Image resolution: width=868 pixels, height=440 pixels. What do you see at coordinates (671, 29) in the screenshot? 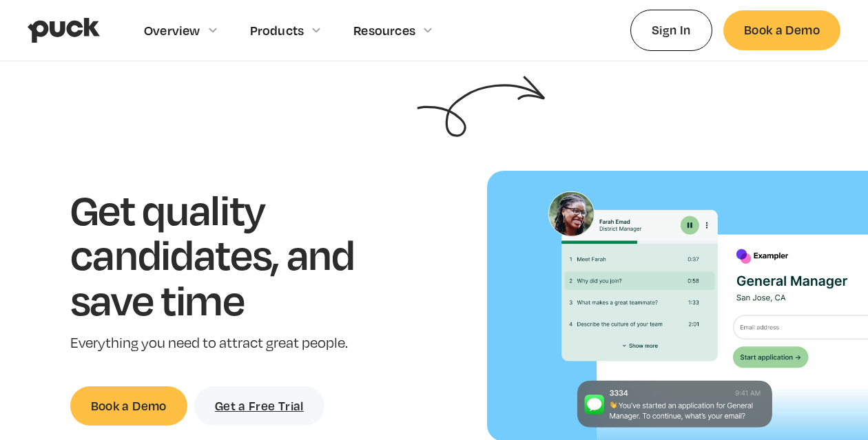
I see `a: Sign In` at bounding box center [671, 29].